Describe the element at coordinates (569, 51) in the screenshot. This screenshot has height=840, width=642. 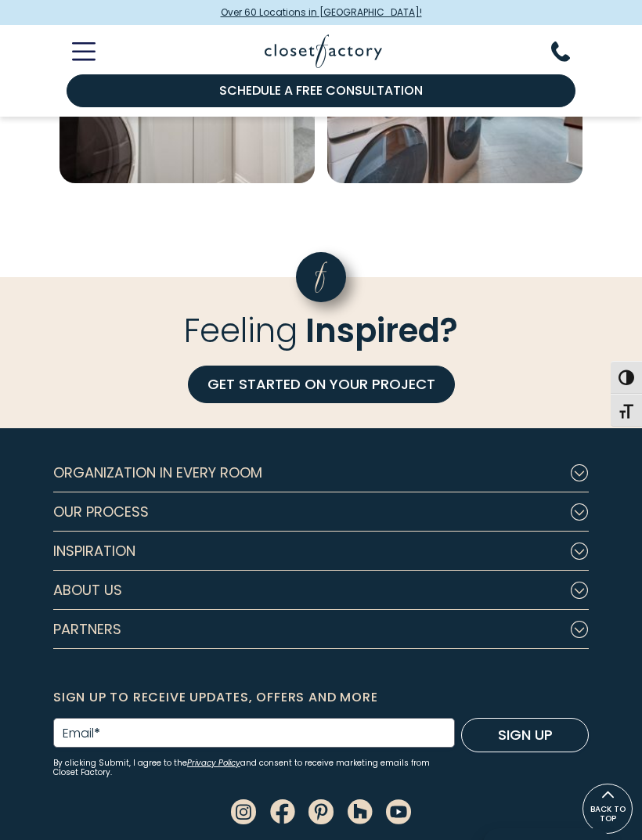
I see `button: Phone Number` at that location.